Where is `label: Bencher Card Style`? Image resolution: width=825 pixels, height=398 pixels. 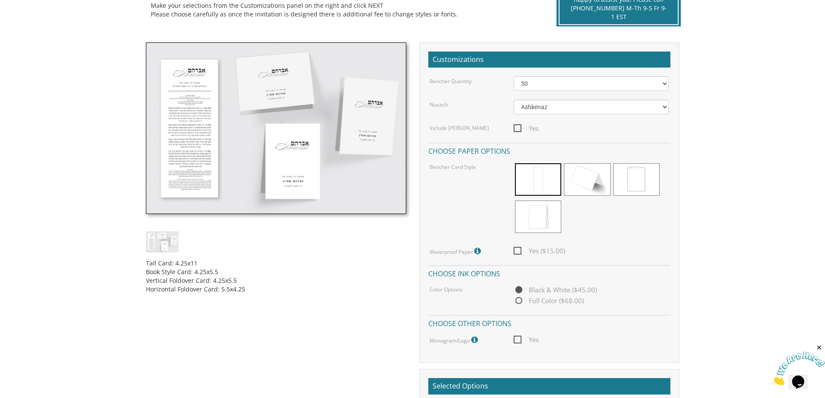
label: Bencher Card Style is located at coordinates (452, 167).